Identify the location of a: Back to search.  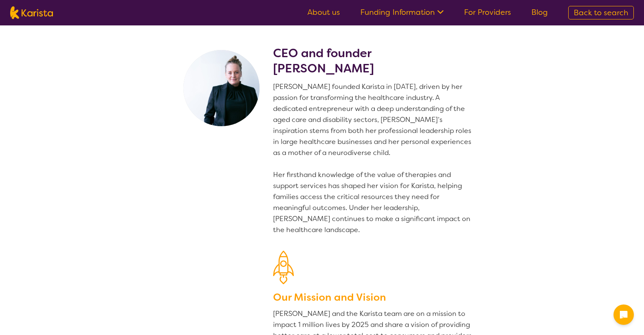
(601, 13).